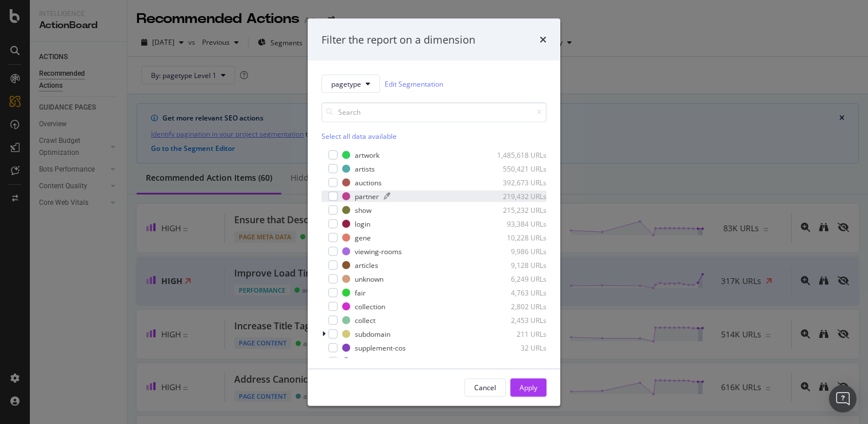 Image resolution: width=868 pixels, height=424 pixels. What do you see at coordinates (543, 40) in the screenshot?
I see `div: times` at bounding box center [543, 40].